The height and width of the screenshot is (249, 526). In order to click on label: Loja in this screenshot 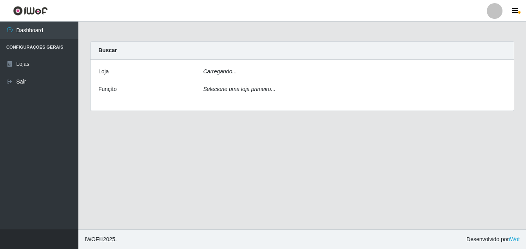, I will do `click(103, 71)`.